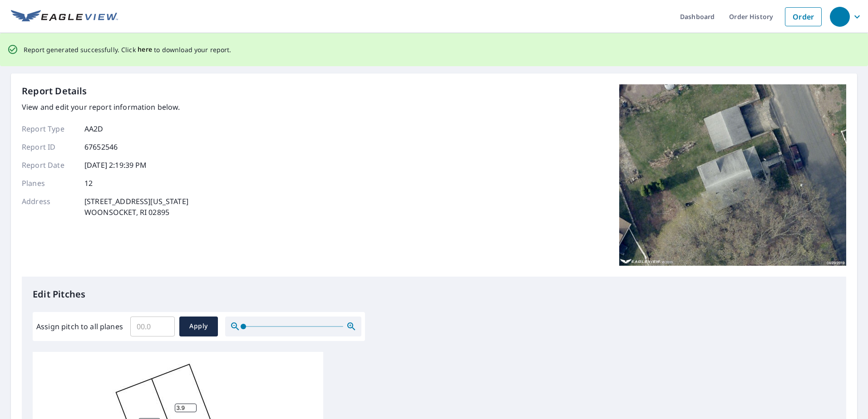  What do you see at coordinates (89, 183) in the screenshot?
I see `p: 12` at bounding box center [89, 183].